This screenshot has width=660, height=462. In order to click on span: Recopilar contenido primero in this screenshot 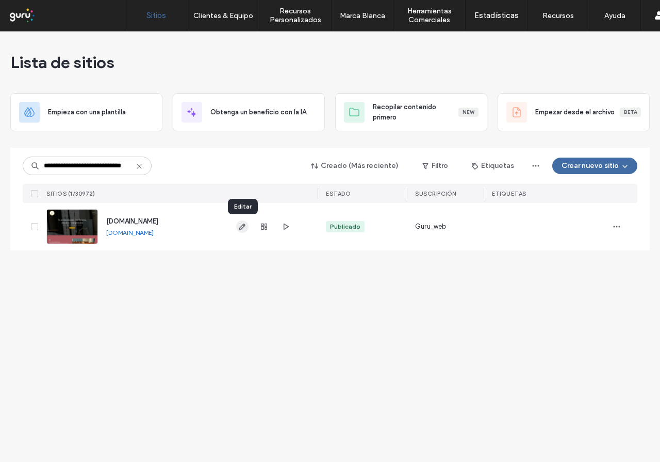, I will do `click(415, 112)`.